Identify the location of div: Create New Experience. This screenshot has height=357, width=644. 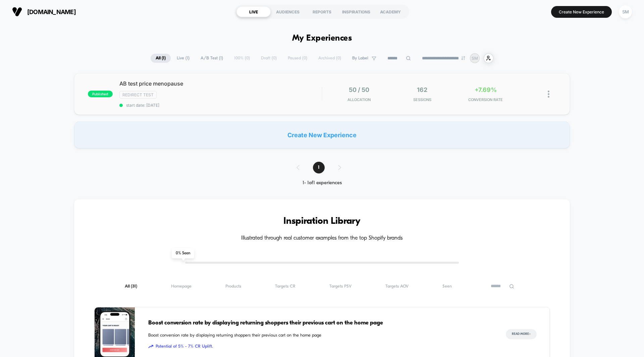
(322, 135).